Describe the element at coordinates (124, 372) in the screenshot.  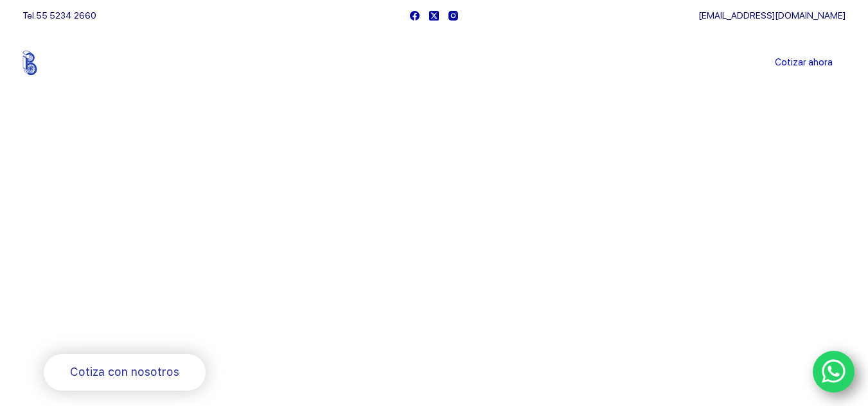
I see `a: Cotiza con nosotros` at that location.